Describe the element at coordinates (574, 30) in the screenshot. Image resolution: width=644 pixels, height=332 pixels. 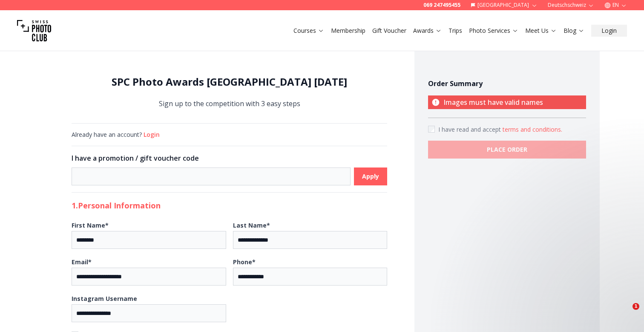
I see `button: Blog` at that location.